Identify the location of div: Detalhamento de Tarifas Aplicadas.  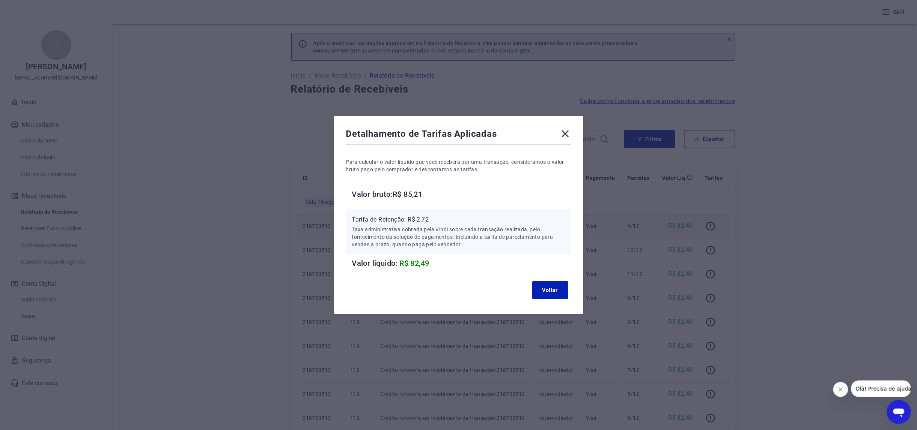
(458, 135).